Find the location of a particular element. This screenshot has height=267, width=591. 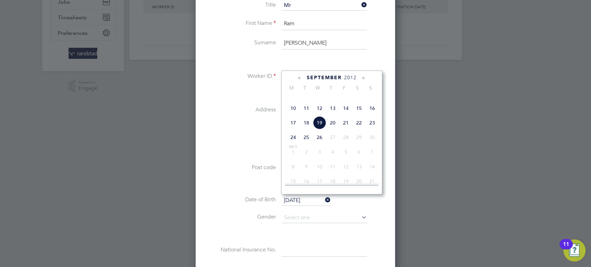

span: 26 is located at coordinates (320, 137).